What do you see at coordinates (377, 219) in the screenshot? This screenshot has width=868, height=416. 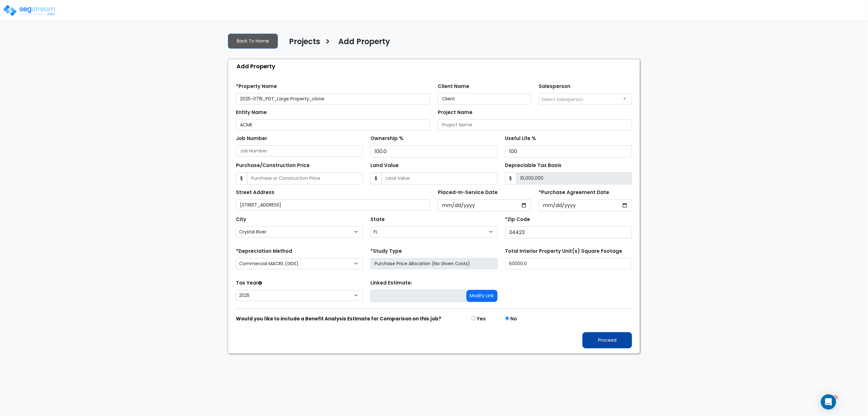 I see `label: State` at bounding box center [377, 219].